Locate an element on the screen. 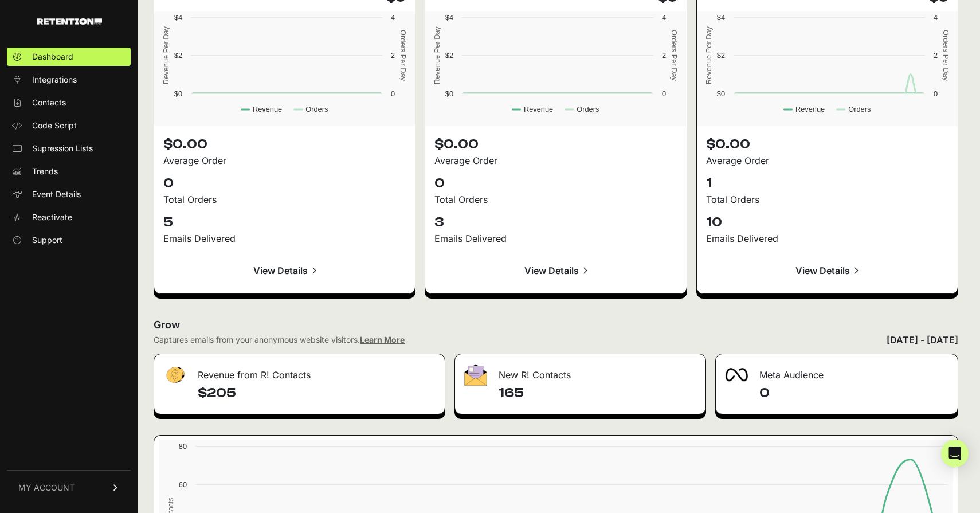  span: Trends is located at coordinates (44, 171).